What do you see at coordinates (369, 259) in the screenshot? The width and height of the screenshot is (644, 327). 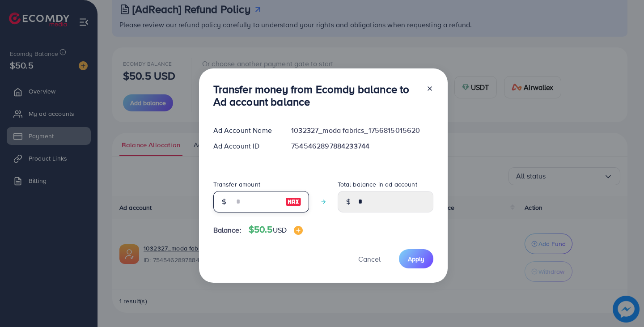 I see `button: Cancel` at bounding box center [369, 259].